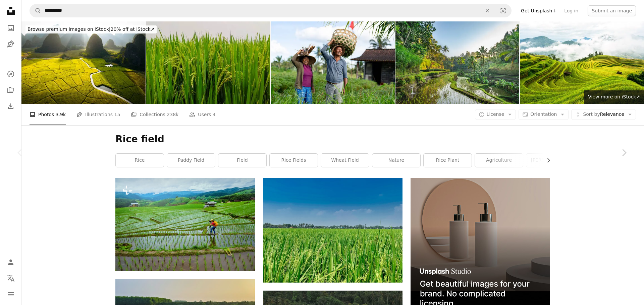 The width and height of the screenshot is (644, 305). I want to click on button: Search Unsplash, so click(35, 11).